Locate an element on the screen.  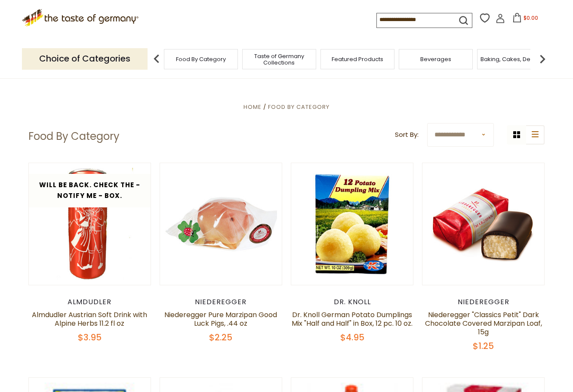
div: Dr. Knoll is located at coordinates (352, 302).